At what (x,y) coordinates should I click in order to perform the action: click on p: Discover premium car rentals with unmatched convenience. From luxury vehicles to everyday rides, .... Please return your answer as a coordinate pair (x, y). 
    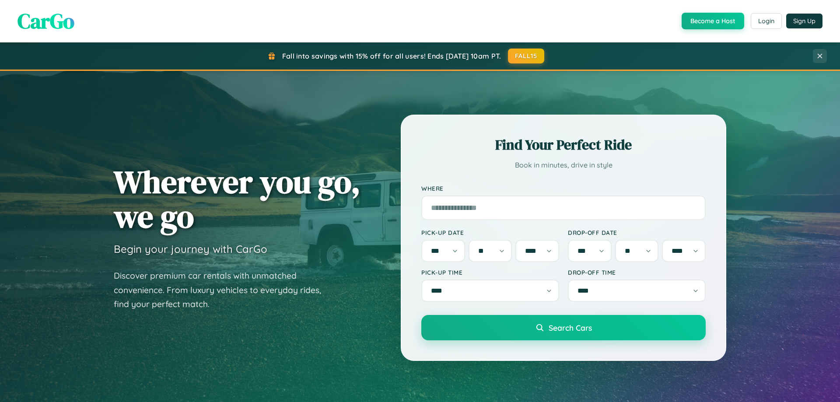
    Looking at the image, I should click on (223, 290).